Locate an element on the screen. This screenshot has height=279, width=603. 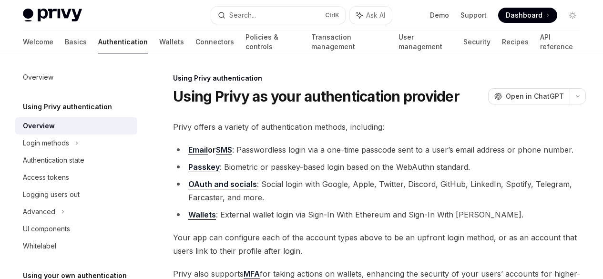
li: : Social login with Google, Apple, Twitter, Discord, GitHub, LinkedIn, Spotify, Telegram, Farcast... is located at coordinates (379, 191).